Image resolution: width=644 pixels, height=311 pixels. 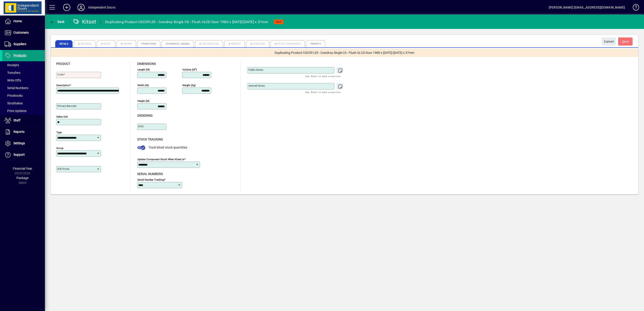 What do you see at coordinates (20, 55) in the screenshot?
I see `span: Products` at bounding box center [20, 55].